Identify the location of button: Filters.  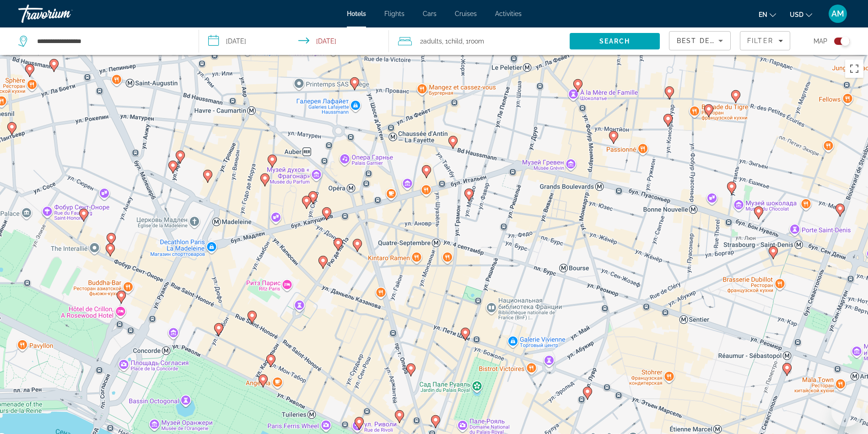
(765, 41).